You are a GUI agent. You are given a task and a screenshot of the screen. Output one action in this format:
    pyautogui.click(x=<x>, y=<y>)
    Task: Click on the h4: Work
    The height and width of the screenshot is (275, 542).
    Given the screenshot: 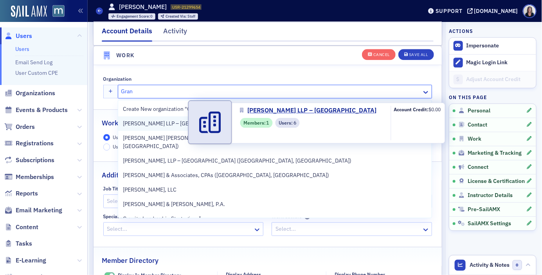 What is the action you would take?
    pyautogui.click(x=125, y=55)
    